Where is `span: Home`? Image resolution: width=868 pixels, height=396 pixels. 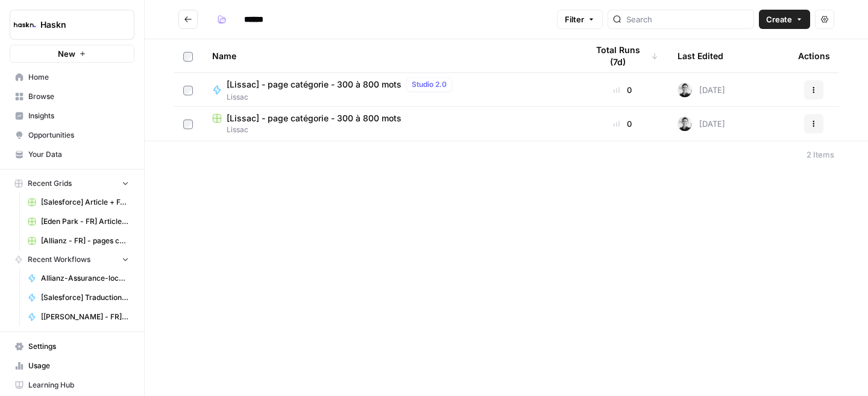
span: Home is located at coordinates (78, 77).